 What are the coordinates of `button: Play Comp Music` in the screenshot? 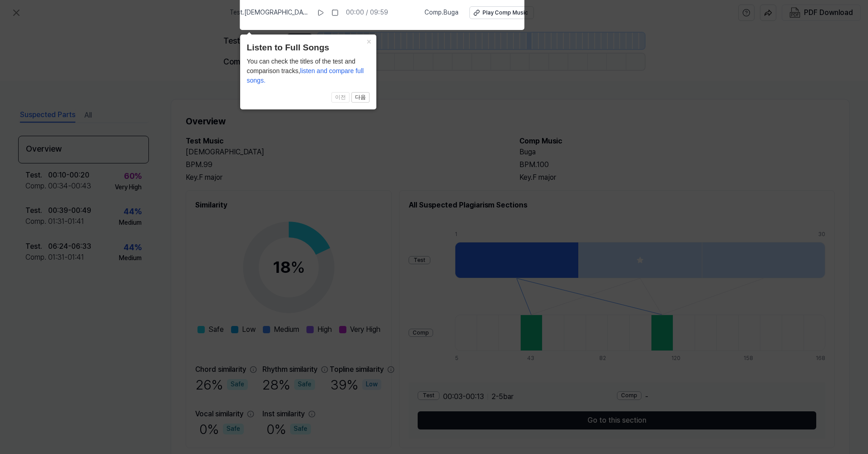 It's located at (502, 13).